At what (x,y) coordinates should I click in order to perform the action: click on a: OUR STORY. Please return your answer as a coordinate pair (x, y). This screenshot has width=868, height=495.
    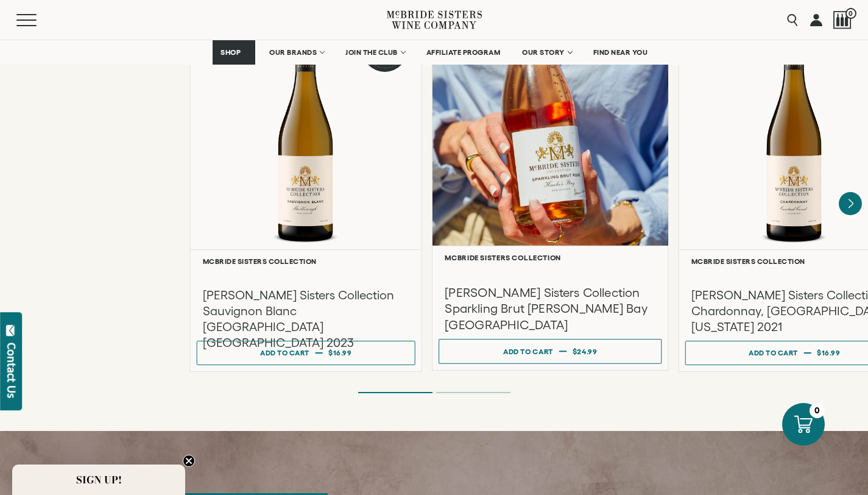
    Looking at the image, I should click on (546, 53).